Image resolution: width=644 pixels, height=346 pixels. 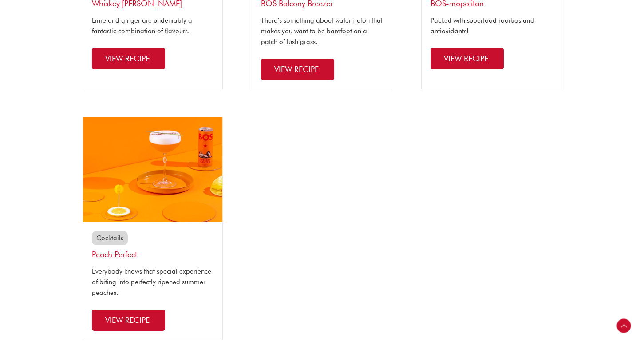 I want to click on p: There’s something about watermelon that makes you want to be barefoot on a patch of lush grass., so click(x=322, y=31).